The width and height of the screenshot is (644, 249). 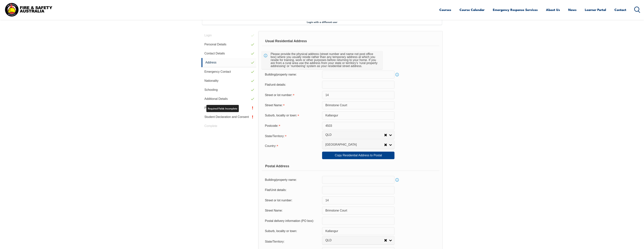 What do you see at coordinates (350, 166) in the screenshot?
I see `div: Postal Address` at bounding box center [350, 166].